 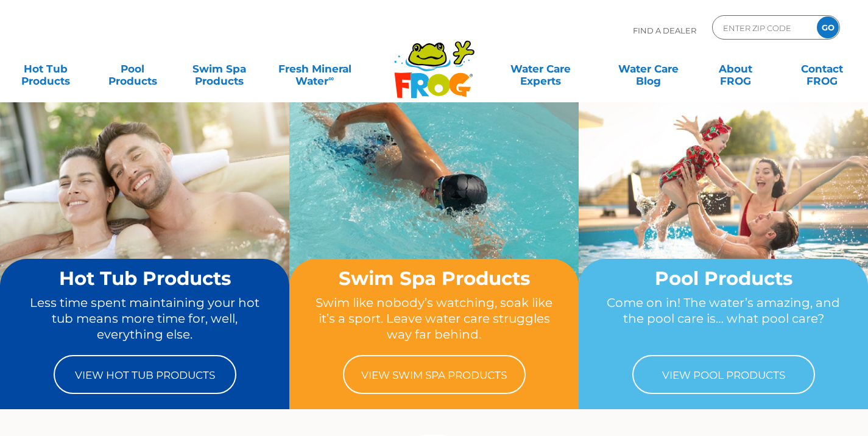 I want to click on img: home-banner-swim-spa-short, so click(x=434, y=210).